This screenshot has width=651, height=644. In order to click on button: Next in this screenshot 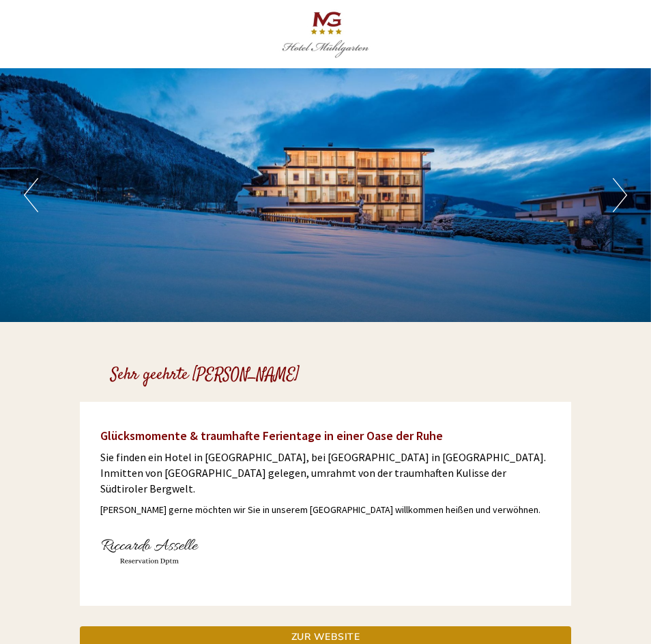, I will do `click(620, 195)`.